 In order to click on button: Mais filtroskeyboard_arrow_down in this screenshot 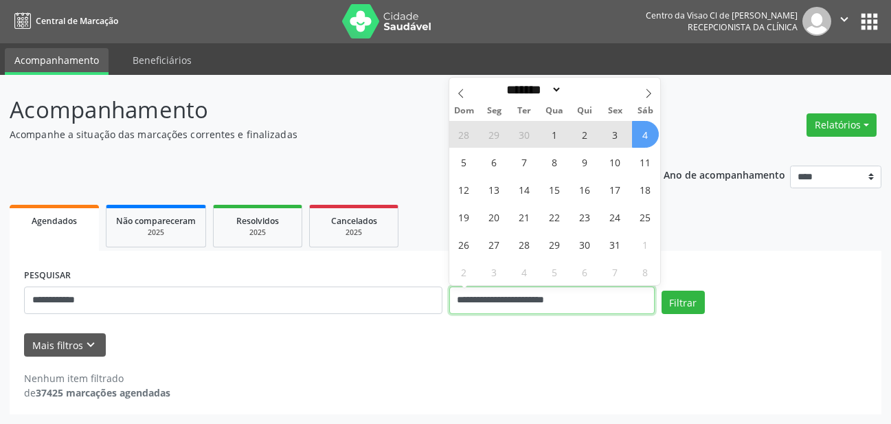, I will do `click(65, 345)`.